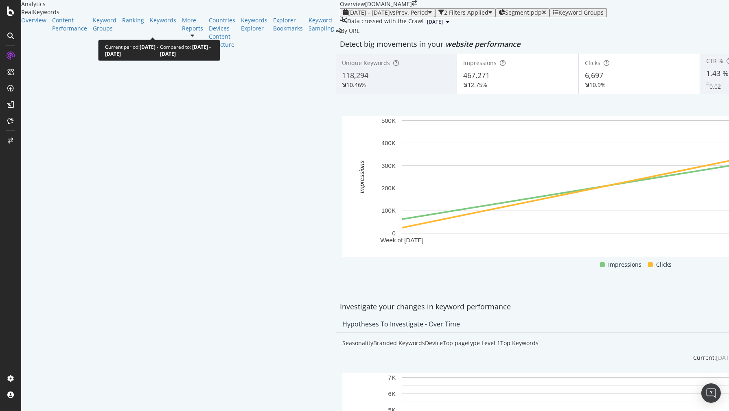 The height and width of the screenshot is (411, 729). What do you see at coordinates (394, 233) in the screenshot?
I see `text: 0` at bounding box center [394, 233].